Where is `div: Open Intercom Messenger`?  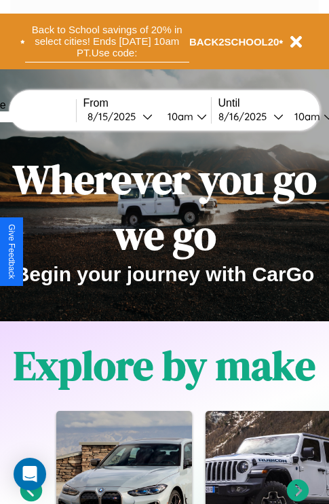 div: Open Intercom Messenger is located at coordinates (30, 474).